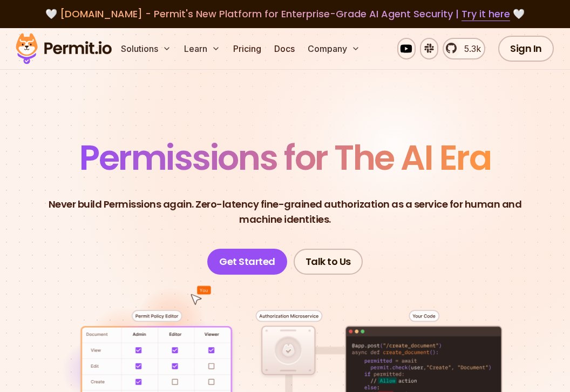  I want to click on a: Sign In, so click(526, 48).